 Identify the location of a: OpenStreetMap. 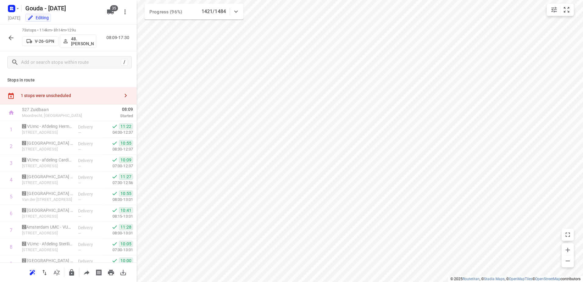
(547, 278).